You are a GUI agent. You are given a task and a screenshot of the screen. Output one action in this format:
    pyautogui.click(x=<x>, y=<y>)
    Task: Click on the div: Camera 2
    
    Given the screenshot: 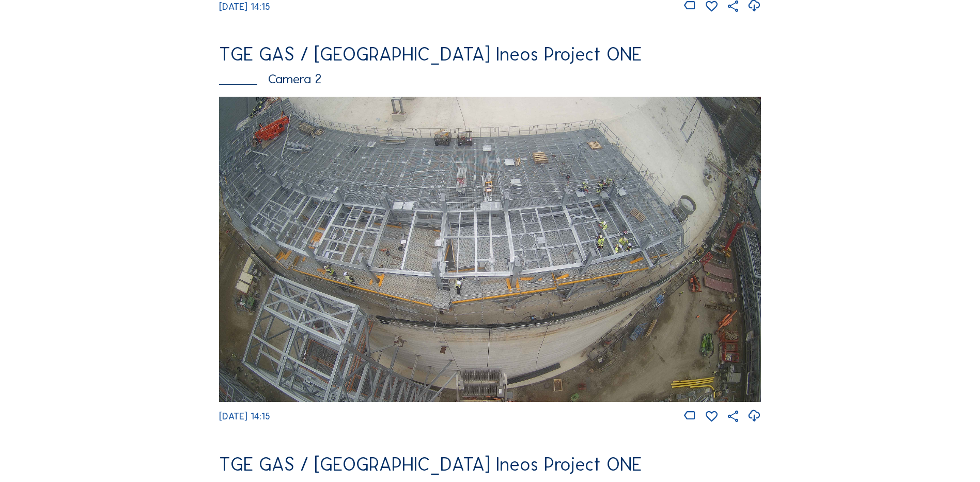 What is the action you would take?
    pyautogui.click(x=490, y=79)
    